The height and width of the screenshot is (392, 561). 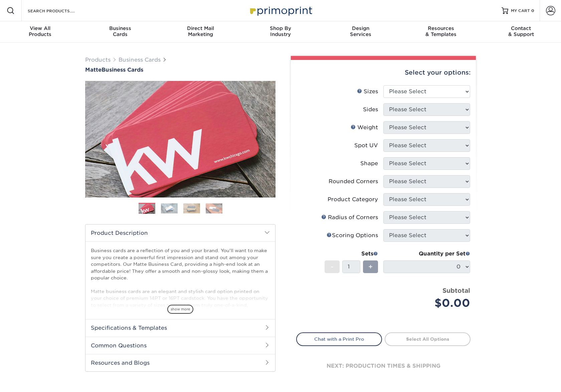 I want to click on div: Spot UV, so click(x=366, y=145).